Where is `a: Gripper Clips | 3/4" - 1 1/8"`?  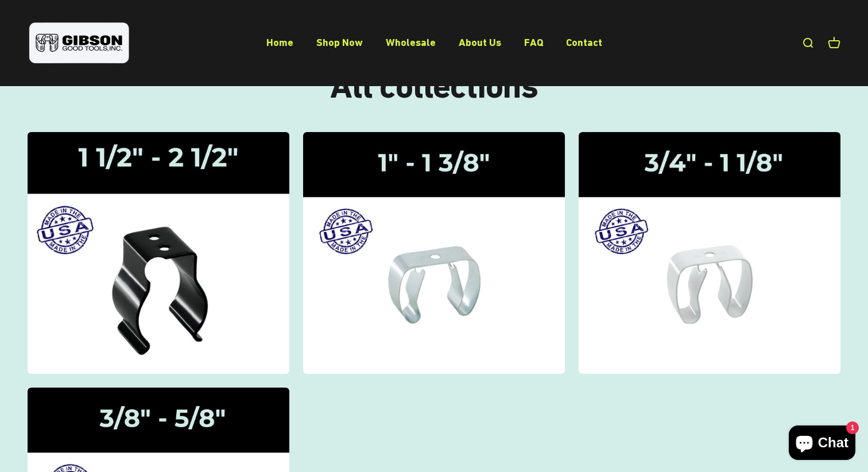 a: Gripper Clips | 3/4" - 1 1/8" is located at coordinates (710, 253).